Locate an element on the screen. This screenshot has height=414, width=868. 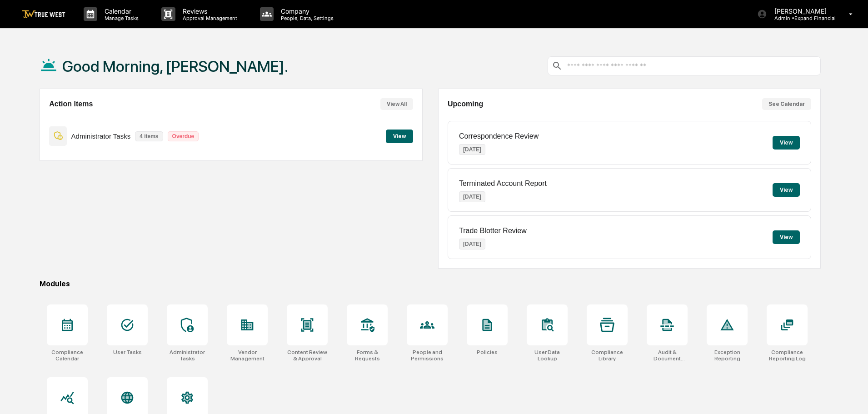
p: Trade Blotter Review is located at coordinates (493, 231).